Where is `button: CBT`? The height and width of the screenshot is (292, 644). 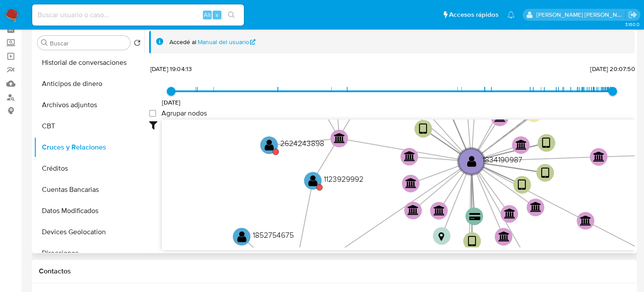
button: CBT is located at coordinates (89, 126).